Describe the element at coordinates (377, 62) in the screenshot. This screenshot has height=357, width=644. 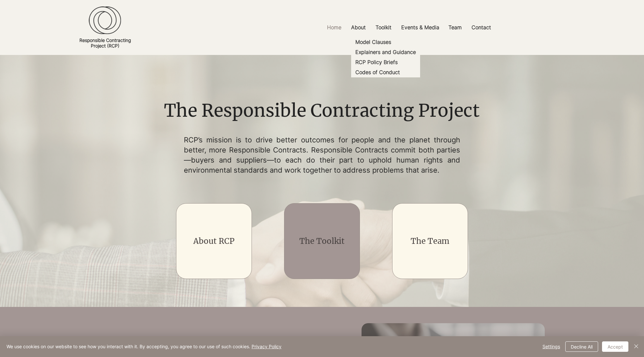
I see `p: RCP Policy Briefs` at that location.